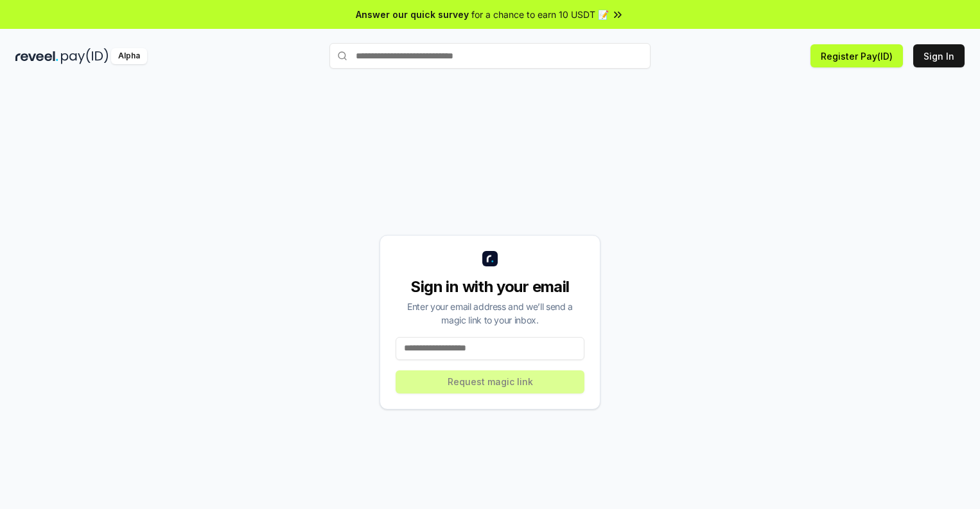 This screenshot has height=509, width=980. I want to click on div: Alpha, so click(129, 56).